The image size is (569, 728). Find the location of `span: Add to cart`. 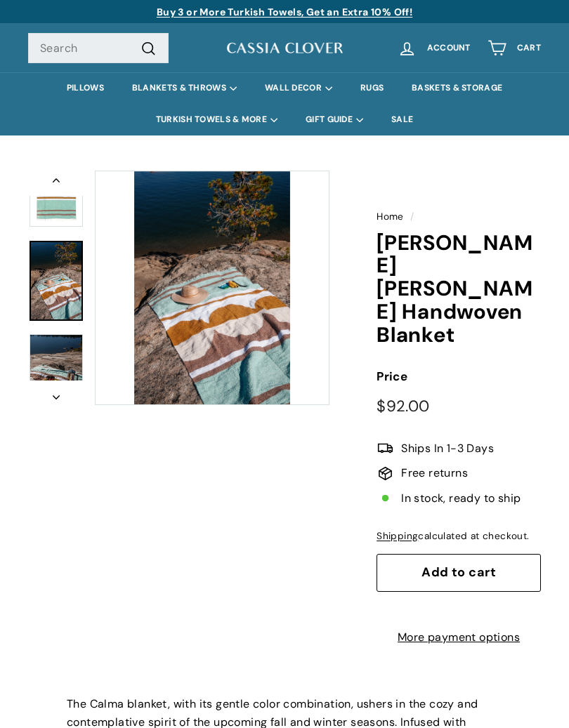

span: Add to cart is located at coordinates (458, 572).